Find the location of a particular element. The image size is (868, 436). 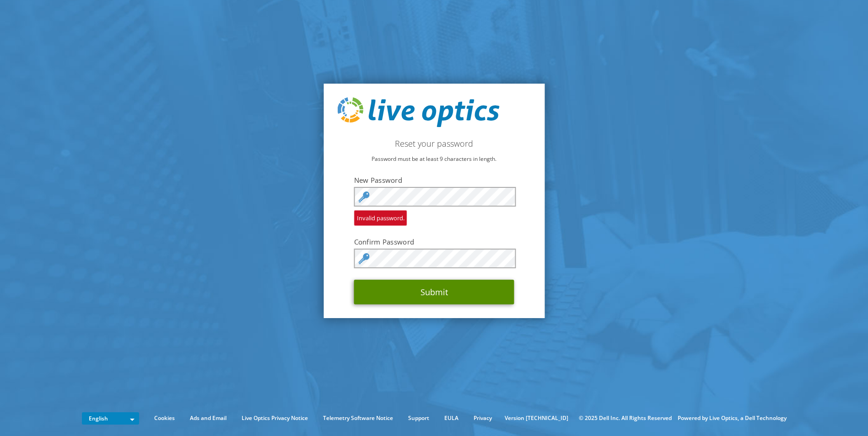

a: EULA is located at coordinates (451, 418).